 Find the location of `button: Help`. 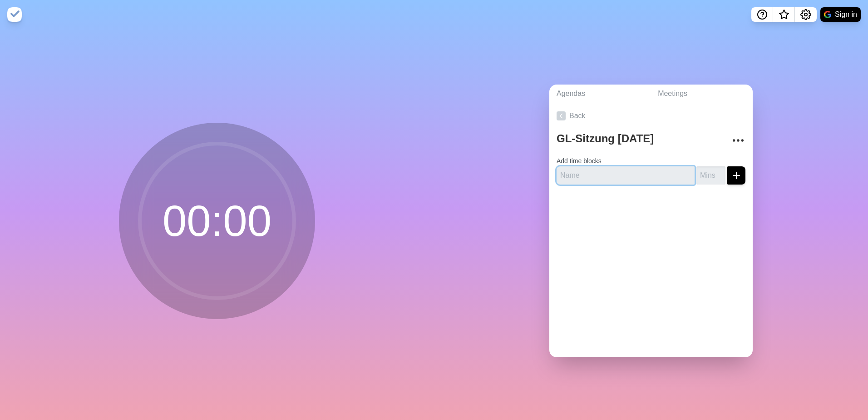

button: Help is located at coordinates (762, 14).